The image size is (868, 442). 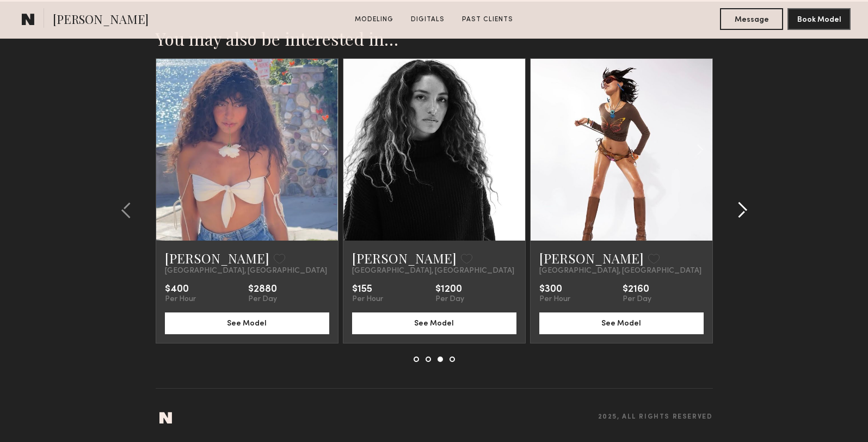 What do you see at coordinates (554, 290) in the screenshot?
I see `div: $300` at bounding box center [554, 290].